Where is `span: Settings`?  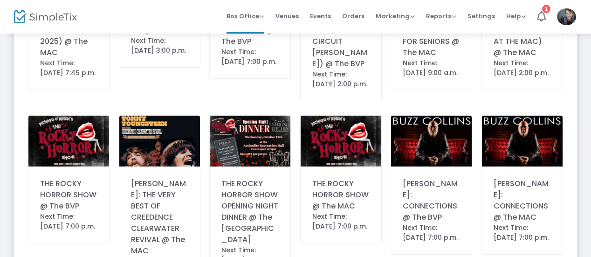 span: Settings is located at coordinates (481, 16).